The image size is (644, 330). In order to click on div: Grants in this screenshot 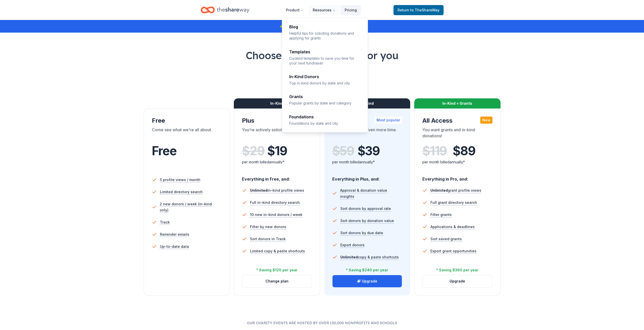, I will do `click(325, 97)`.